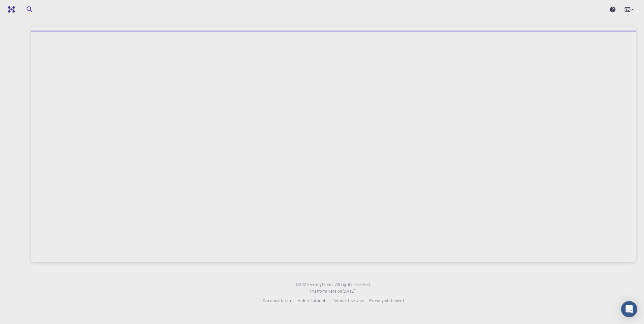 The height and width of the screenshot is (324, 644). Describe the element at coordinates (303, 285) in the screenshot. I see `span: © 2025` at that location.